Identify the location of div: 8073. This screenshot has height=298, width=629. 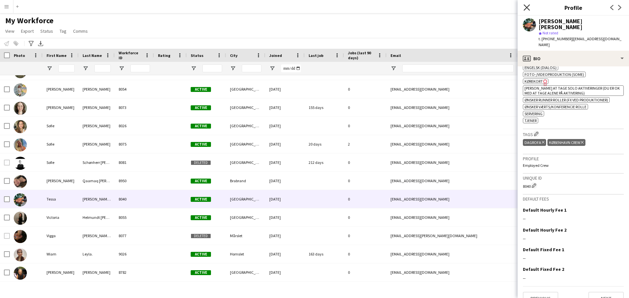
(134, 107).